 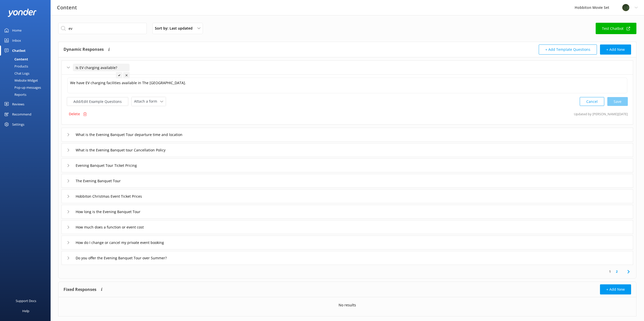 What do you see at coordinates (22, 13) in the screenshot?
I see `img: yonder-white-logo.png` at bounding box center [22, 13].